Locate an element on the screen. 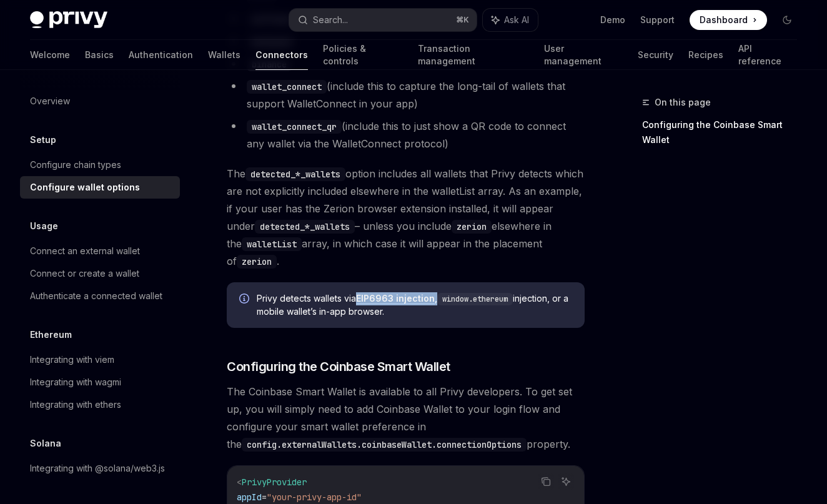  h5: Setup is located at coordinates (43, 140).